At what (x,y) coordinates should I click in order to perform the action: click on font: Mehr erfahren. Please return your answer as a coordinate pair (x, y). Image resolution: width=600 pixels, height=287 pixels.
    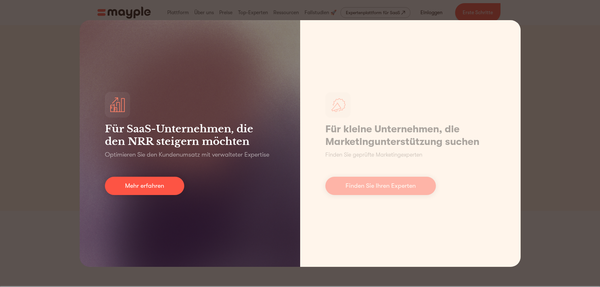
    Looking at the image, I should click on (145, 186).